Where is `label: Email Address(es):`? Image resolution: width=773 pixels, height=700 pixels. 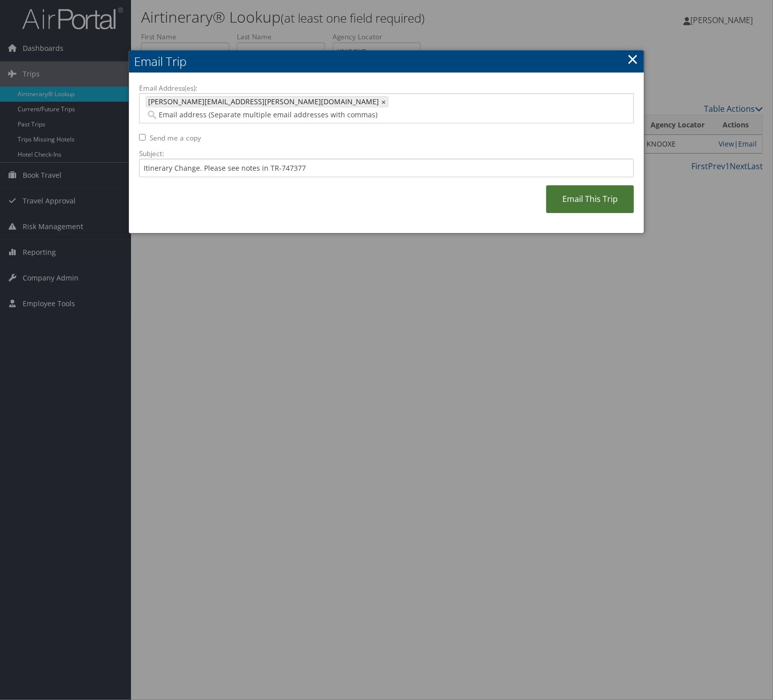
label: Email Address(es): is located at coordinates (386, 88).